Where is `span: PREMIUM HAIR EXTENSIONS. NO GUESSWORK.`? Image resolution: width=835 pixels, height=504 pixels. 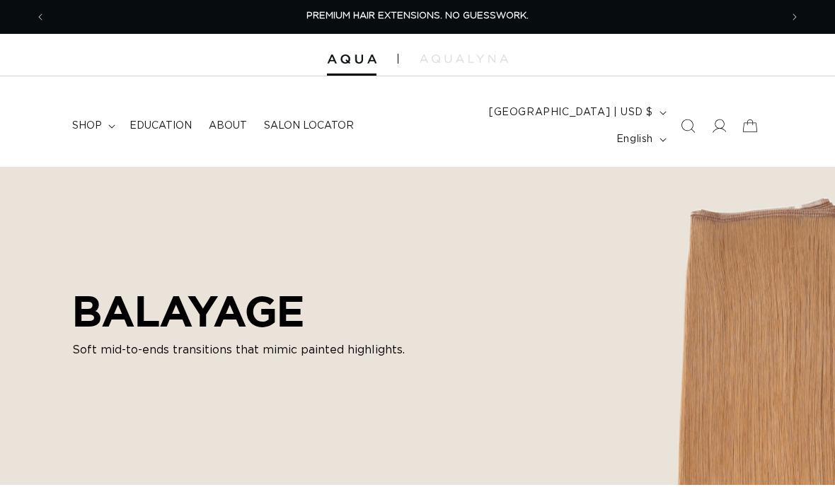 span: PREMIUM HAIR EXTENSIONS. NO GUESSWORK. is located at coordinates (418, 16).